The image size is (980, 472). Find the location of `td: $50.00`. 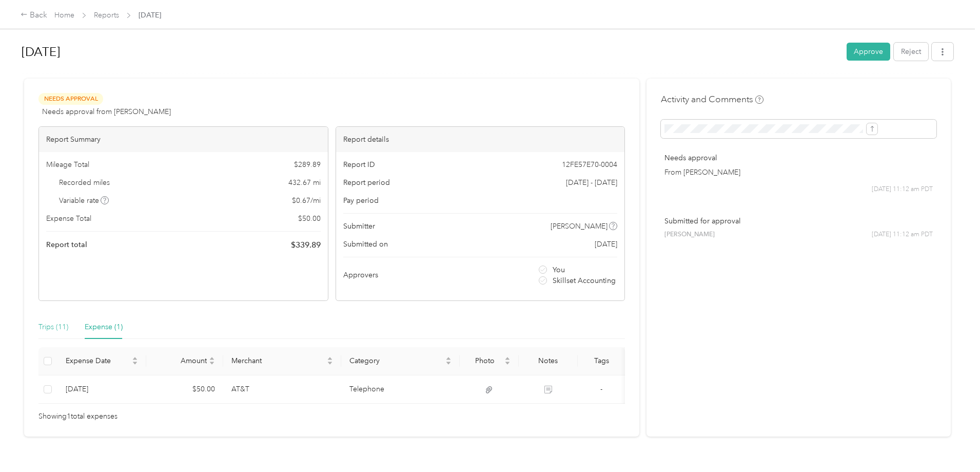

td: $50.00 is located at coordinates (184, 389).